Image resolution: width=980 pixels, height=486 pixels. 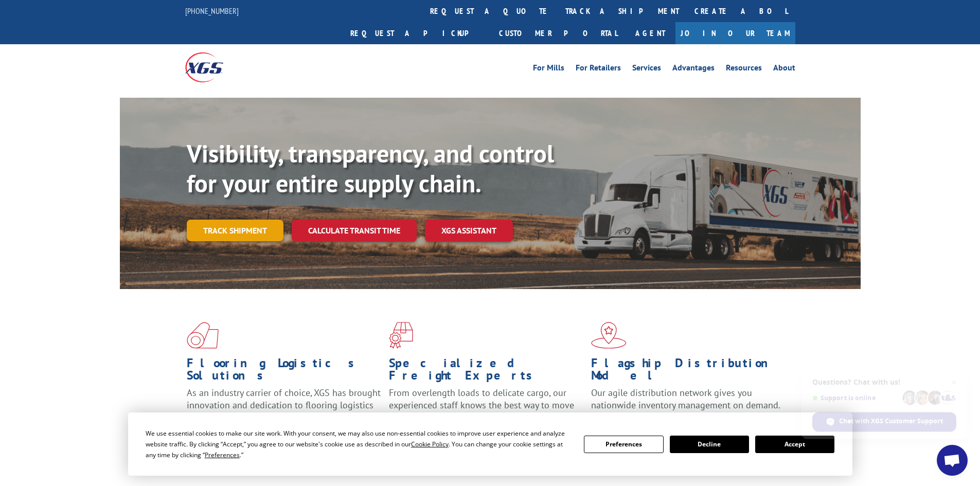 I want to click on a: Join Our Team, so click(x=735, y=33).